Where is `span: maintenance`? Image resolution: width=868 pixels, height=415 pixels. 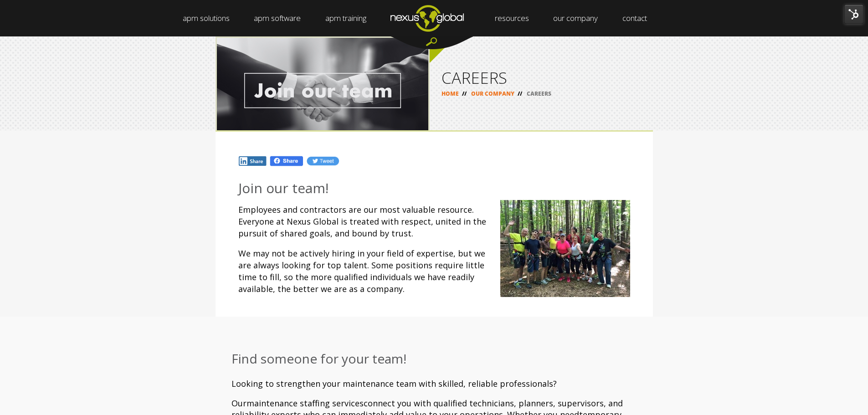
span: maintenance is located at coordinates (272, 403).